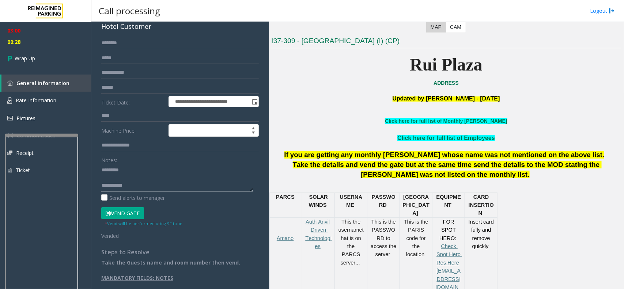 The image size is (624, 289). Describe the element at coordinates (109, 159) in the screenshot. I see `label: Notes:` at that location.